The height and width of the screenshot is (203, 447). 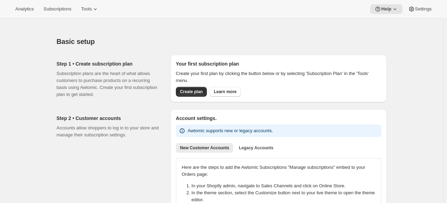 I want to click on span: Help, so click(x=387, y=9).